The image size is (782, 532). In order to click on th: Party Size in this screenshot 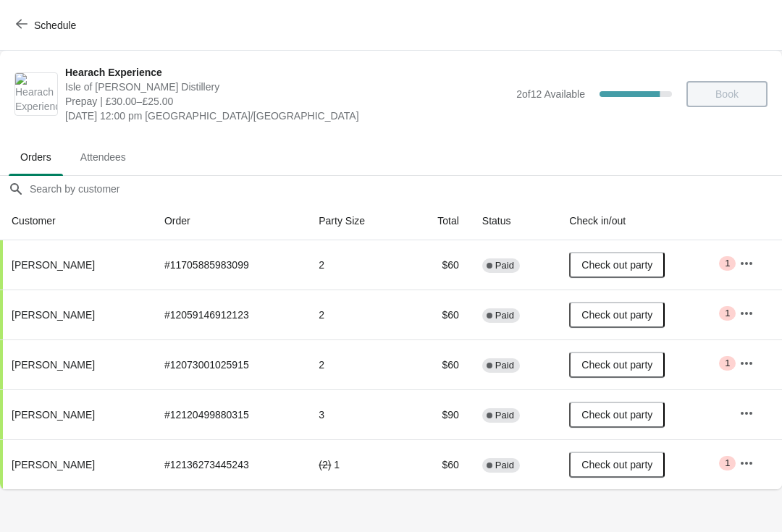, I will do `click(356, 220)`.